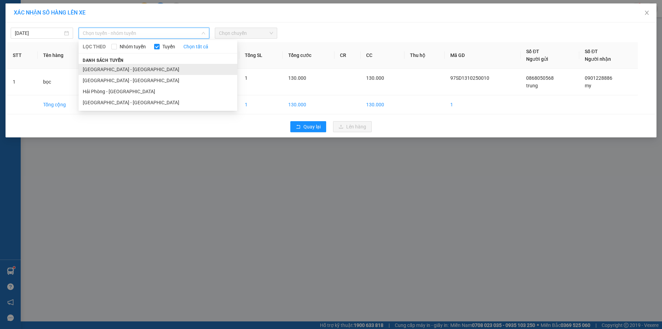 The width and height of the screenshot is (662, 329). What do you see at coordinates (94, 47) in the screenshot?
I see `span: LỌC THEO` at bounding box center [94, 47].